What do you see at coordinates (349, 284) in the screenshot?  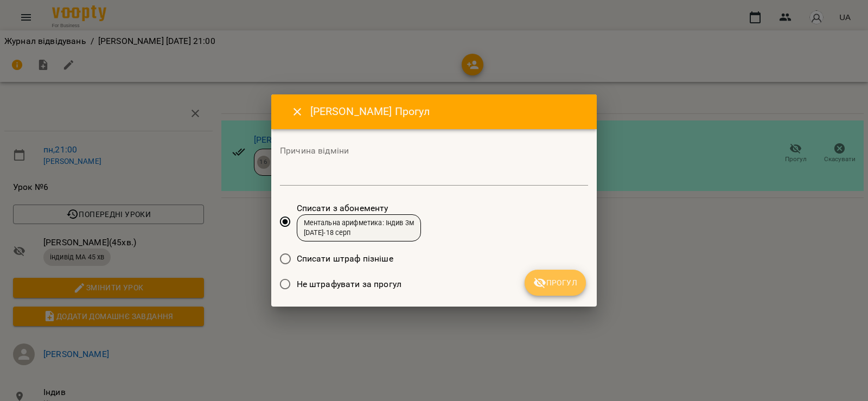 I see `span: Не штрафувати за прогул` at bounding box center [349, 284].